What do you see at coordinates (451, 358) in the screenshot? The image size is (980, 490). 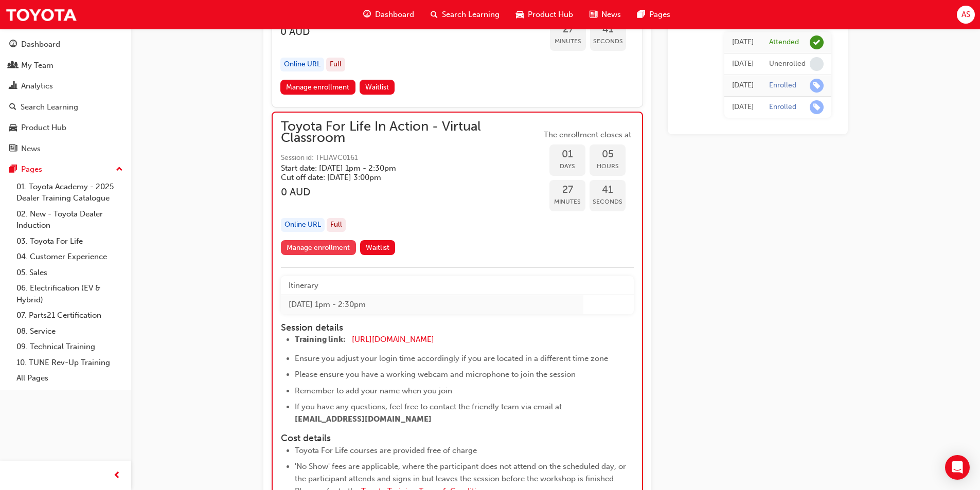 I see `span: Ensure you adjust your login time accordingly if you are located in a different time zone` at bounding box center [451, 358].